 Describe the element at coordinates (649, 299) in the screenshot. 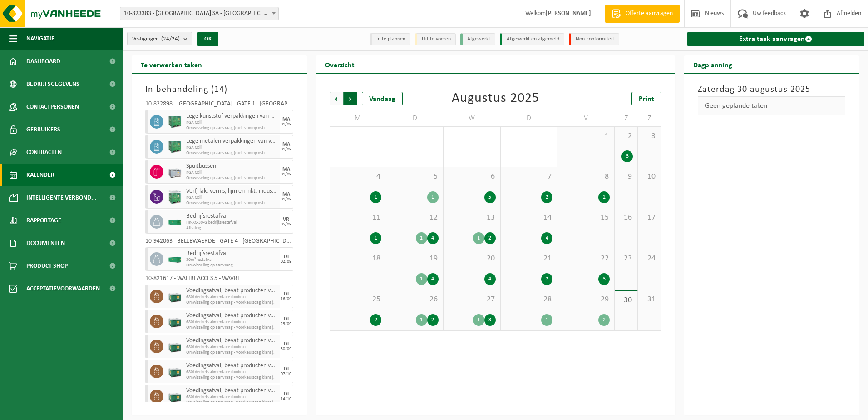

I see `span: 31` at that location.